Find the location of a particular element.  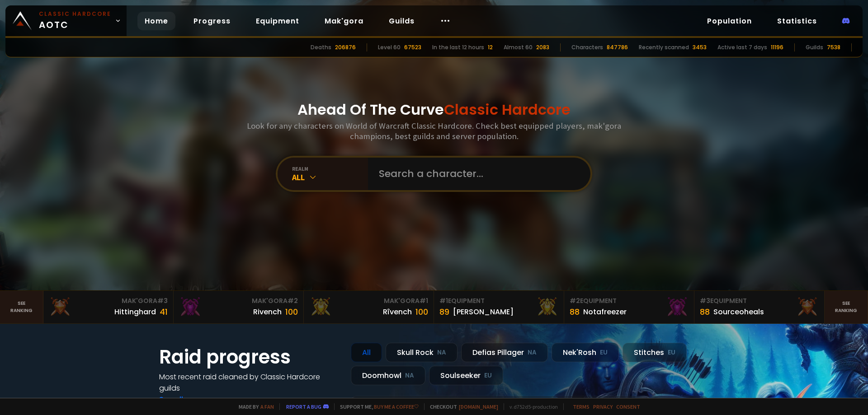

a: Classic HardcoreAOTC is located at coordinates (66, 21).